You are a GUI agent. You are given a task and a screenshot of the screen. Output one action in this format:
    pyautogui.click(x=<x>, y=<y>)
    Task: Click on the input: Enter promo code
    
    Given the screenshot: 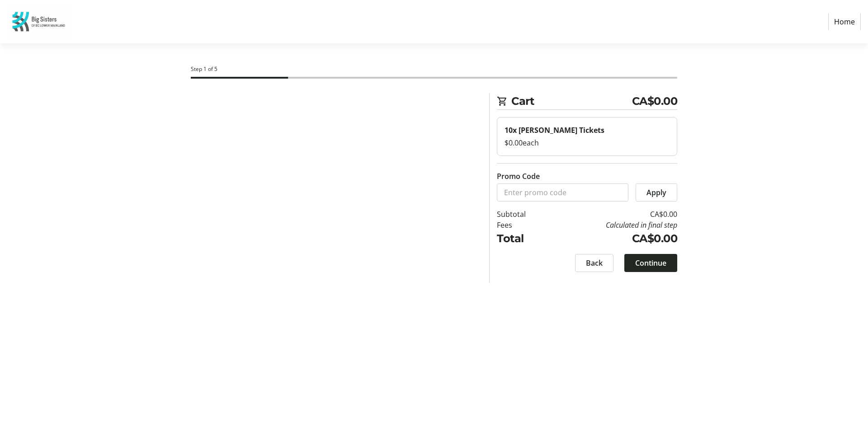 What is the action you would take?
    pyautogui.click(x=562, y=192)
    